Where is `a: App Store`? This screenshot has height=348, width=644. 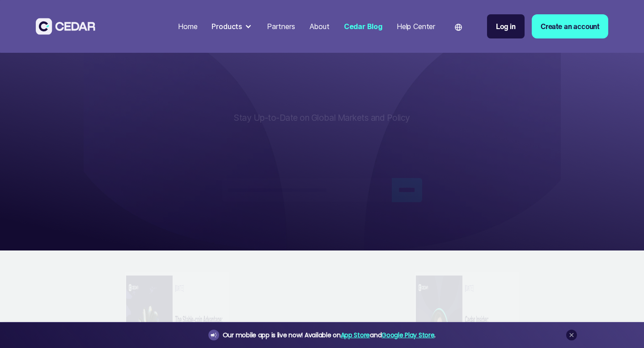
a: App Store is located at coordinates (355, 335).